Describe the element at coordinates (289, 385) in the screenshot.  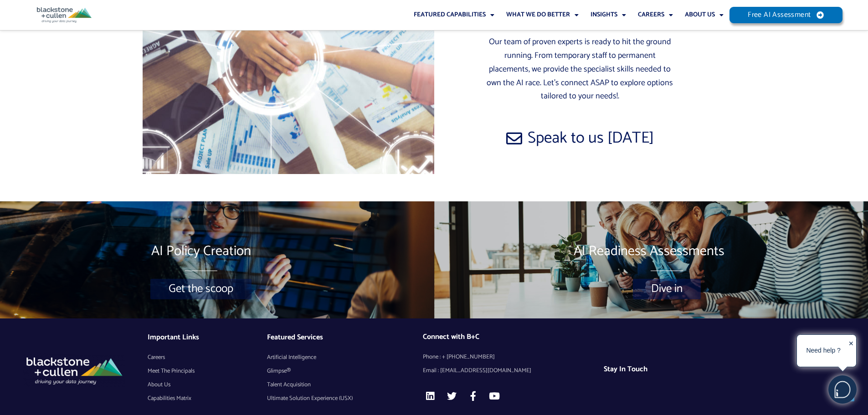
I see `span: Talent Acquisition` at that location.